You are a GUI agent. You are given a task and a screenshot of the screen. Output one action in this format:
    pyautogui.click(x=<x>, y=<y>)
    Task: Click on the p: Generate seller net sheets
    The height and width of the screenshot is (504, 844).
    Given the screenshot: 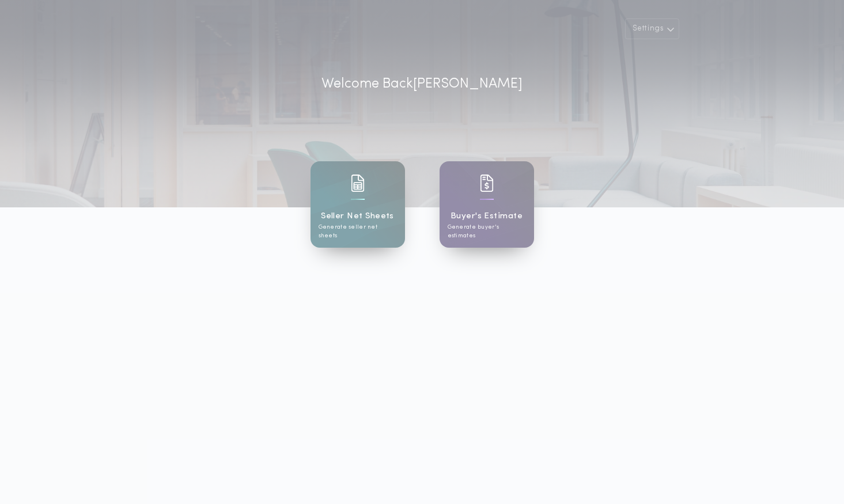 What is the action you would take?
    pyautogui.click(x=358, y=231)
    